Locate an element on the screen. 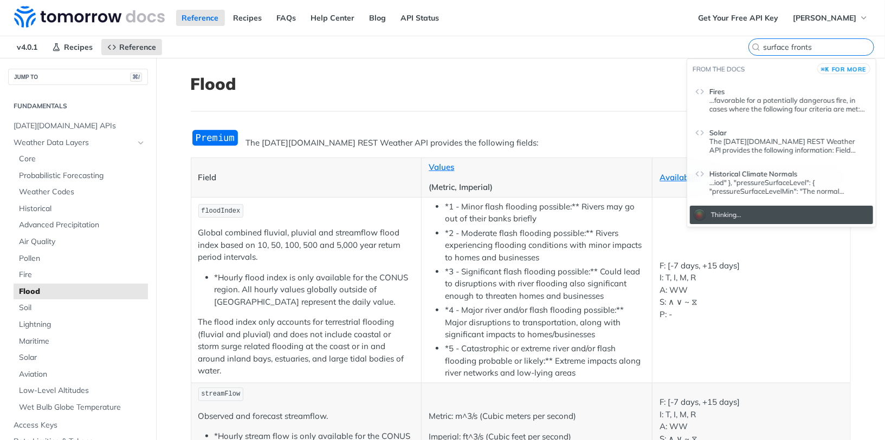 This screenshot has width=885, height=440. p: Metric: m^3/s (Cubic meters per second) is located at coordinates (536, 417).